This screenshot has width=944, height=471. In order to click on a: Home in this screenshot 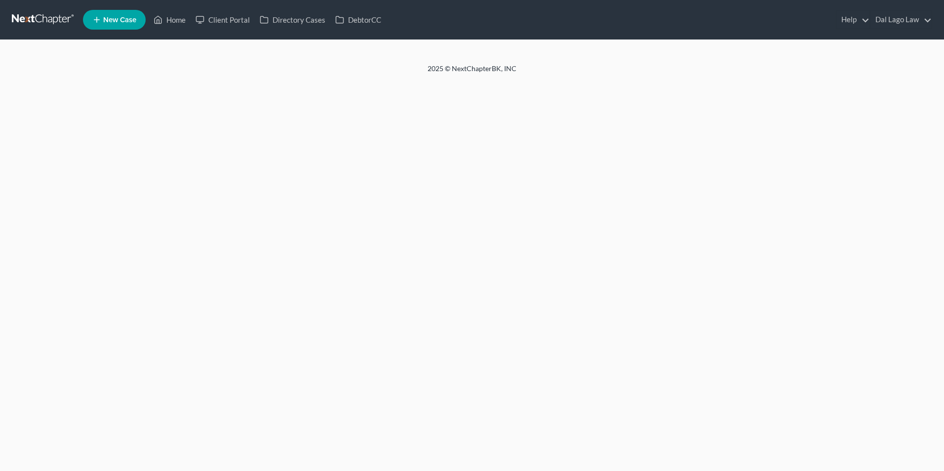, I will do `click(169, 20)`.